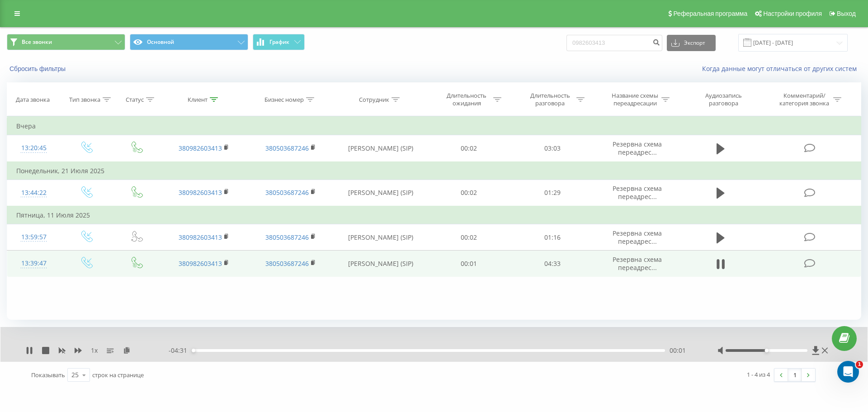 This screenshot has height=412, width=868. I want to click on div: Тип звонка, so click(85, 99).